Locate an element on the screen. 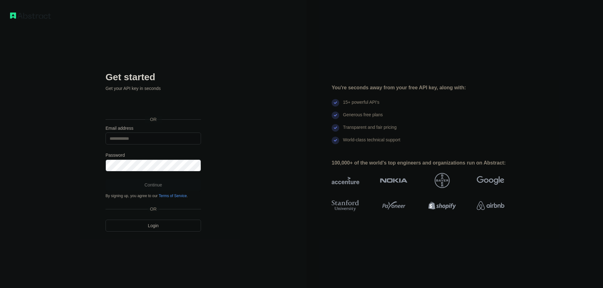  div: 15+ powerful API's is located at coordinates (361, 105).